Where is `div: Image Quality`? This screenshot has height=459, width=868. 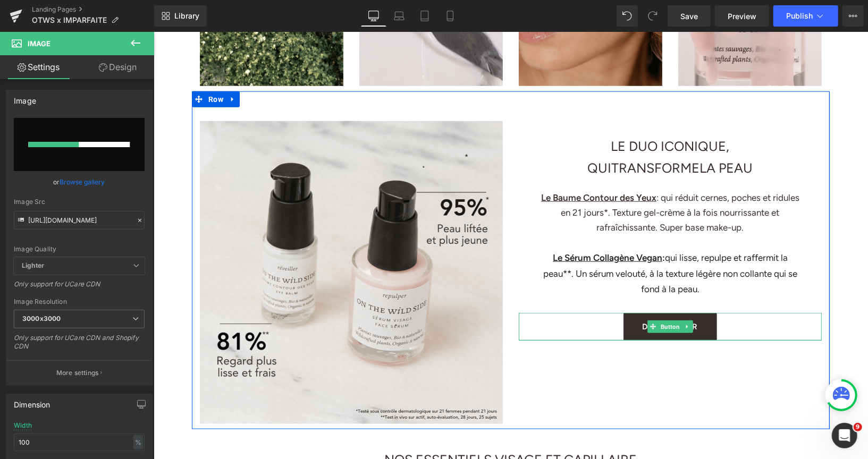 div: Image Quality is located at coordinates (79, 249).